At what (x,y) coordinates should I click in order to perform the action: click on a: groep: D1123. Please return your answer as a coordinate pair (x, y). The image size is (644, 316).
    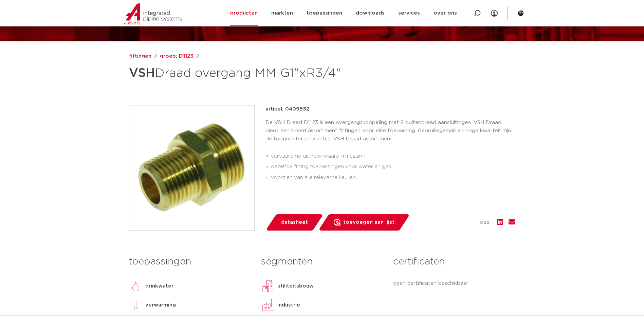
    Looking at the image, I should click on (177, 56).